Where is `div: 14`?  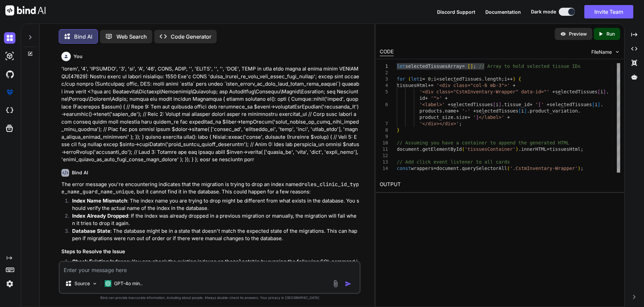 div: 14 is located at coordinates (384, 168).